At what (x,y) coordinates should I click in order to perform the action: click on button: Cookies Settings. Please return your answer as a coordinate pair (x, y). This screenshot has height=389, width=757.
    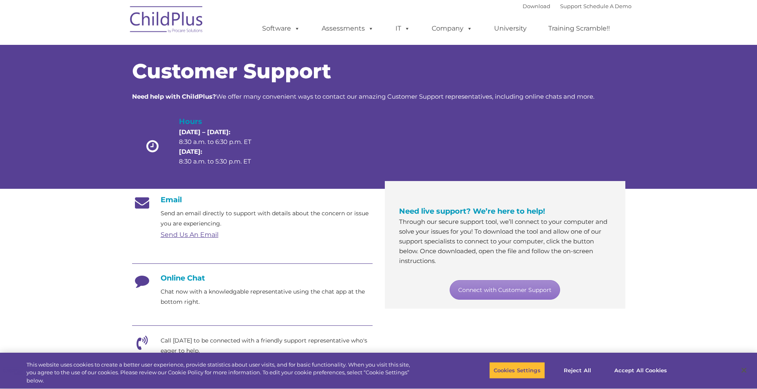
    Looking at the image, I should click on (517, 370).